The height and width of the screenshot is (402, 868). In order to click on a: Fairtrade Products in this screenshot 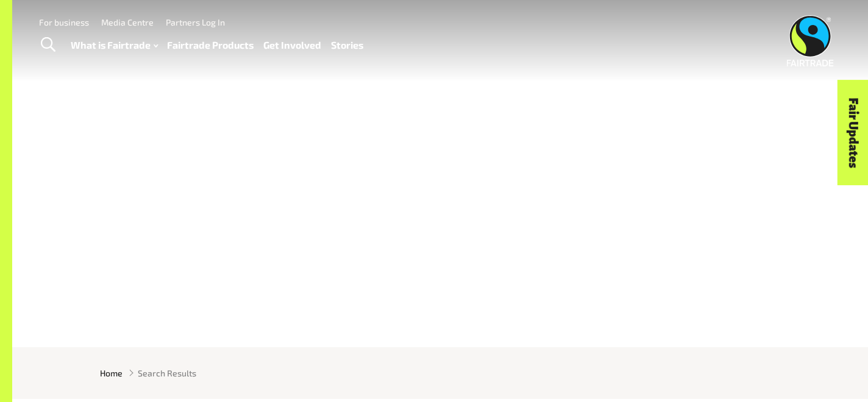, I will do `click(210, 45)`.